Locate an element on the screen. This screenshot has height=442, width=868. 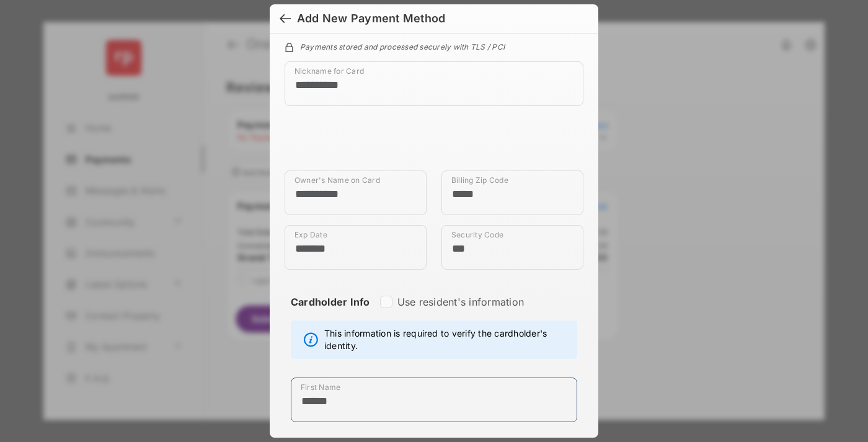
span: This information is required to verify the cardholder's identity. is located at coordinates (447, 339).